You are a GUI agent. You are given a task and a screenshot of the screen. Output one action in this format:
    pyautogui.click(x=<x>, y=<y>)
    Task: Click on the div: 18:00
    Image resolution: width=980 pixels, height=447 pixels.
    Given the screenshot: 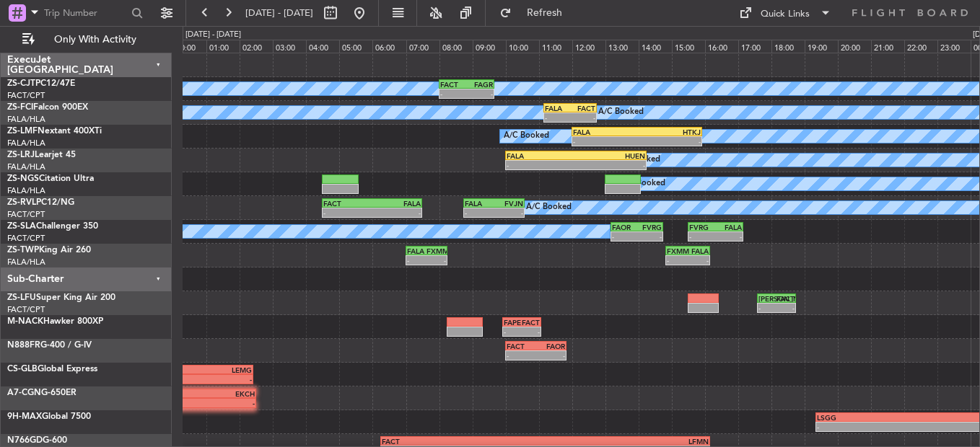 What is the action you would take?
    pyautogui.click(x=789, y=46)
    